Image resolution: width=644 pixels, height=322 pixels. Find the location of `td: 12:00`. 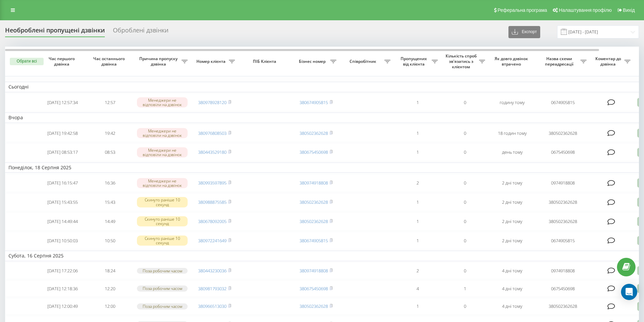

td: 12:00 is located at coordinates (110, 306).